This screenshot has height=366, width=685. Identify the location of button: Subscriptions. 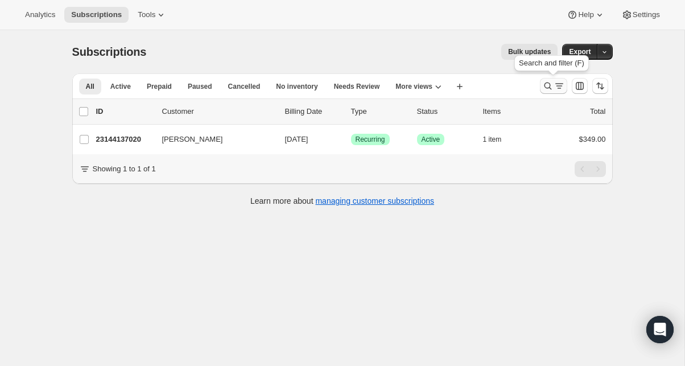
(96, 15).